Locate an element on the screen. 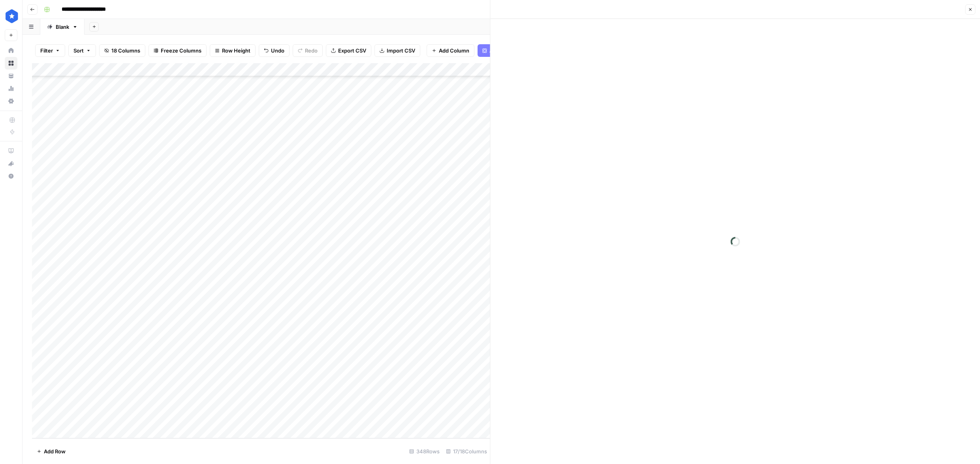  div: 348 Rows is located at coordinates (424, 452).